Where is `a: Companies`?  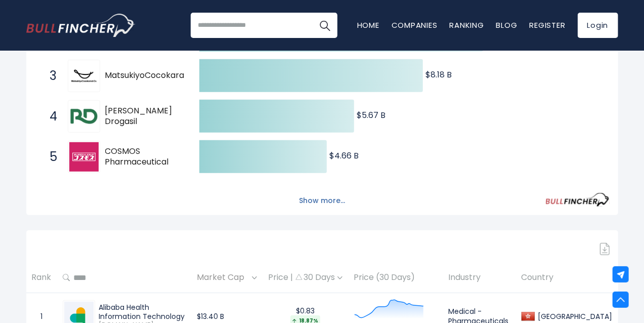 a: Companies is located at coordinates (415, 24).